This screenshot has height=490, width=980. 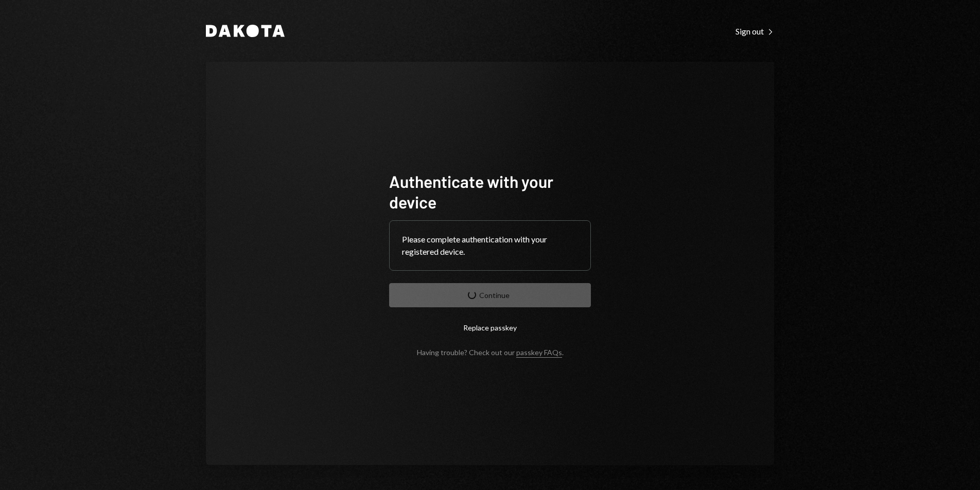 I want to click on div: Having trouble? Check out our ., so click(x=490, y=352).